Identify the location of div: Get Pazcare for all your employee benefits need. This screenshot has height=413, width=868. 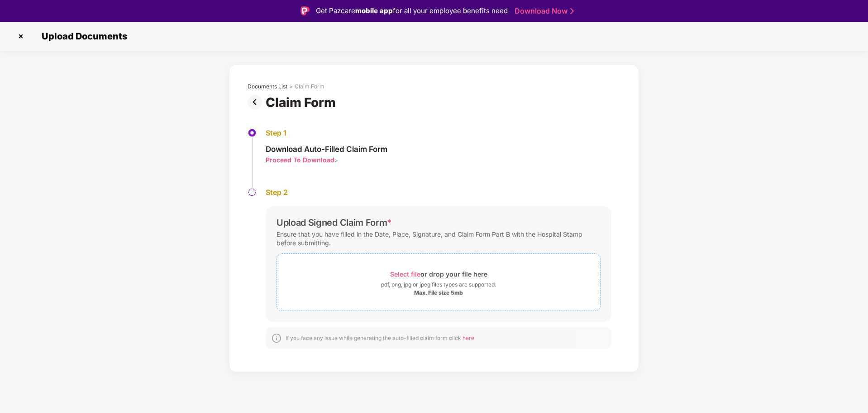
(412, 11).